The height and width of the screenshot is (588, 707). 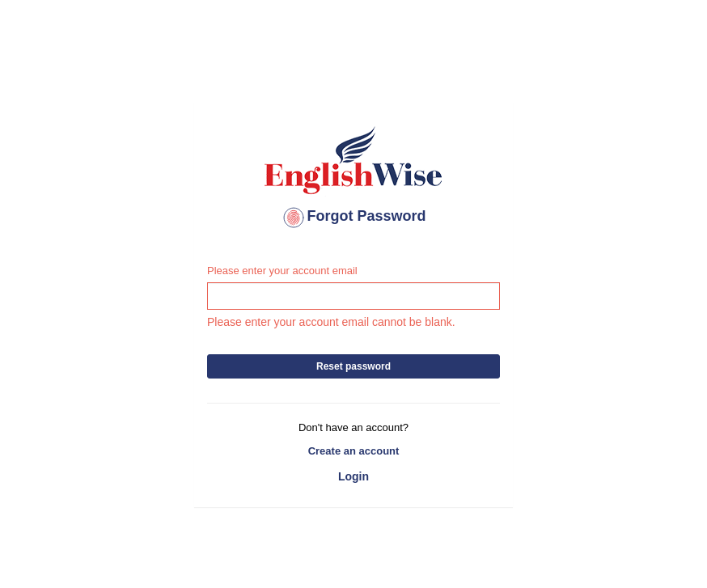 I want to click on a: Login, so click(x=354, y=477).